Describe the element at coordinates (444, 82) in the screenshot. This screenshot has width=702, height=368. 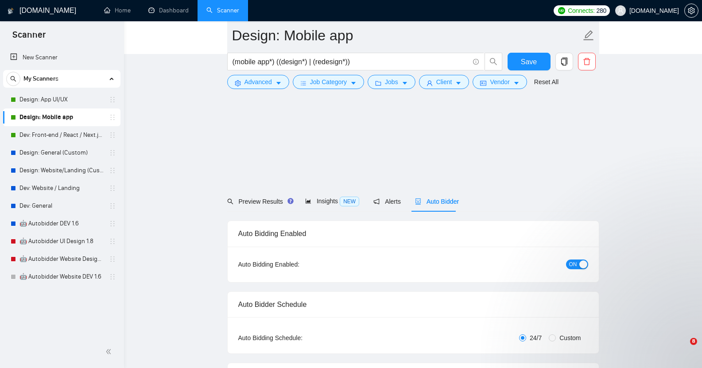
I see `span: Client` at that location.